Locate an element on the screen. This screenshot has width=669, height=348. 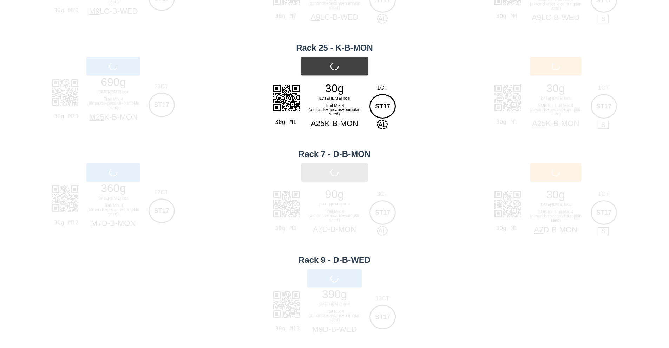
img: GWLWCHWsl5w11bA8hUcizBlSFOAqsOsGTs5Ma8yMndccKVKKIdYQQwwpCSNHlojP5WM0PXDo666sTmoNDW1N3ph11QwRsEuPk... is located at coordinates (286, 98).